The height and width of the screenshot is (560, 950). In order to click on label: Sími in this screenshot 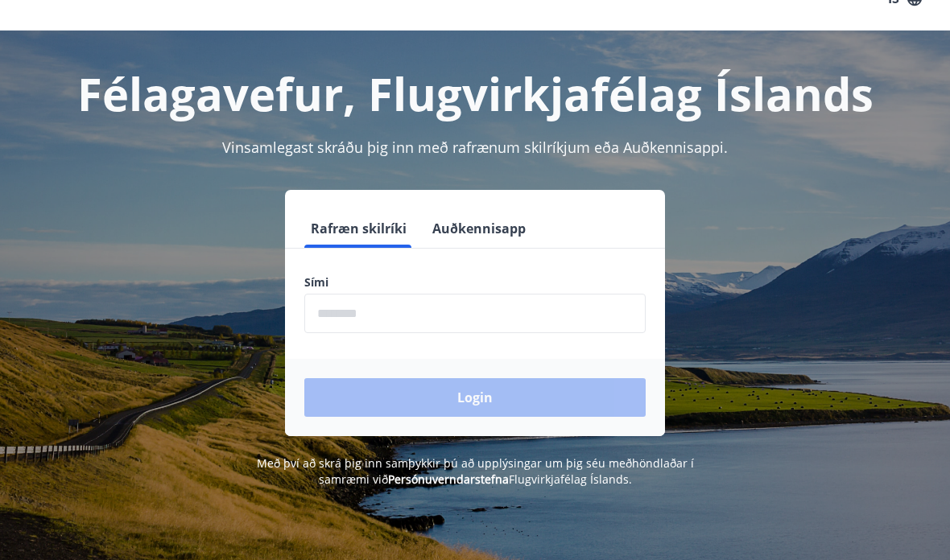, I will do `click(475, 282)`.